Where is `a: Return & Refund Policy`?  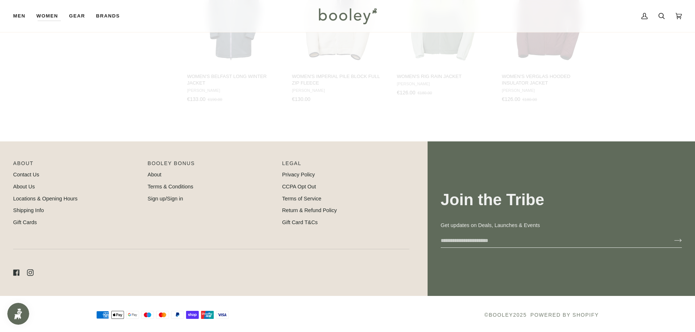 a: Return & Refund Policy is located at coordinates (309, 210).